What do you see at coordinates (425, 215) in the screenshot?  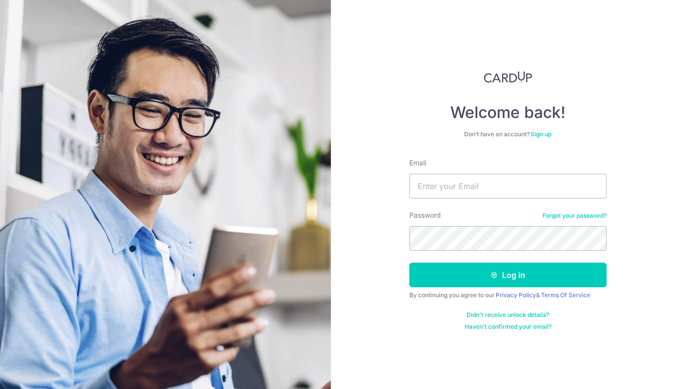 I see `label: Password` at bounding box center [425, 215].